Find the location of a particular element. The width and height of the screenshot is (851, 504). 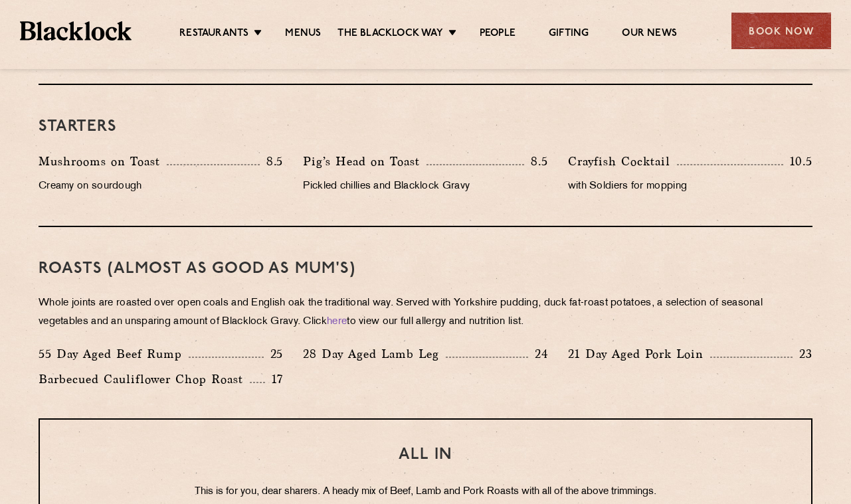

p: 55 Day Aged Beef Rump is located at coordinates (113, 354).